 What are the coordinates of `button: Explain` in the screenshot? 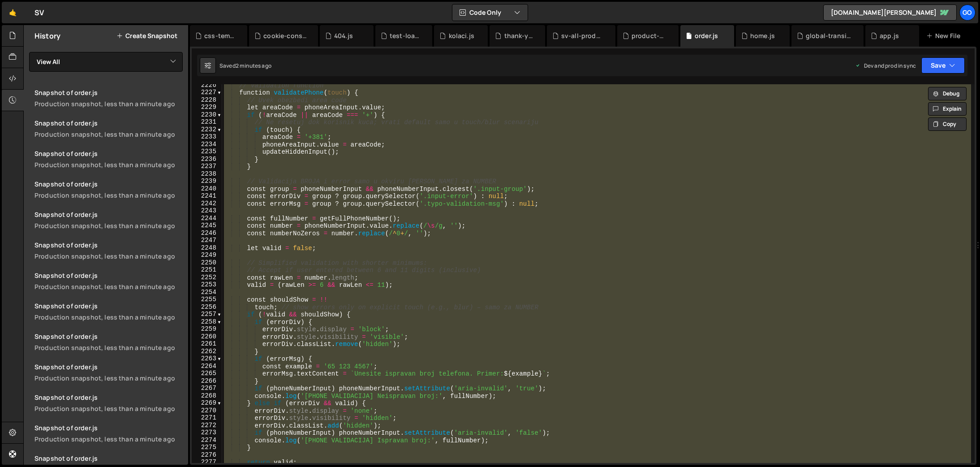 It's located at (947, 109).